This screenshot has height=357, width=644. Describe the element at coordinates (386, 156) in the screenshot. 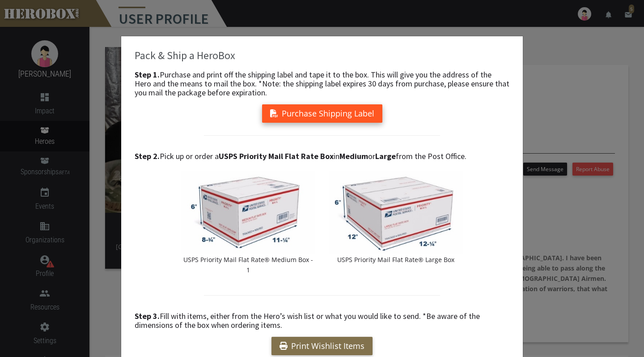

I see `b: Large` at that location.